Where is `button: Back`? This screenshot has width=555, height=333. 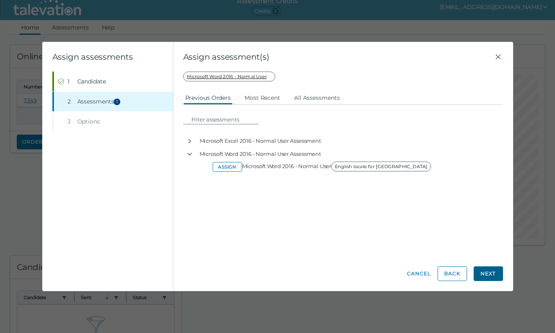 button: Back is located at coordinates (453, 274).